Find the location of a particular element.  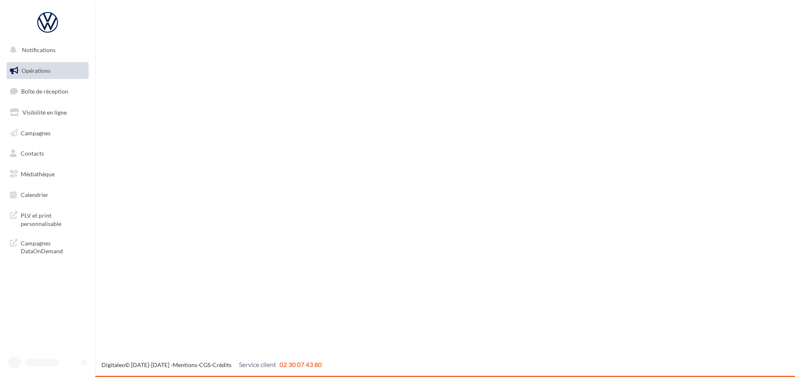

span: Service client is located at coordinates (257, 364).